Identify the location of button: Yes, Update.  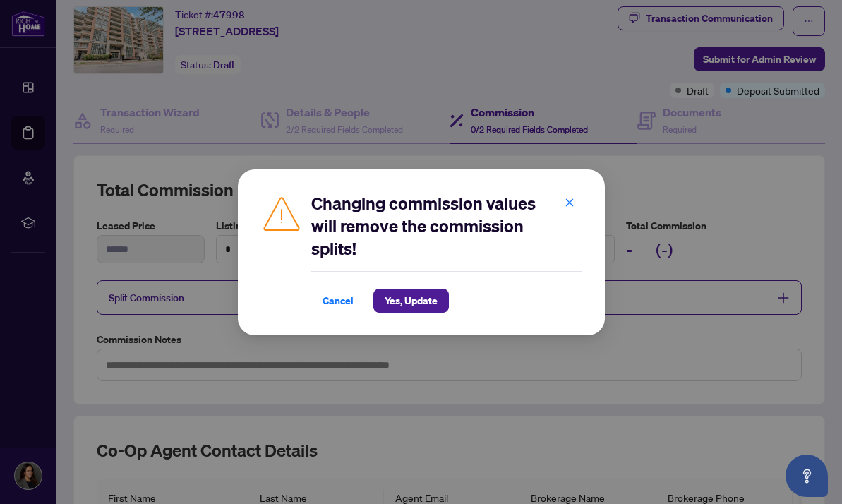
(411, 301).